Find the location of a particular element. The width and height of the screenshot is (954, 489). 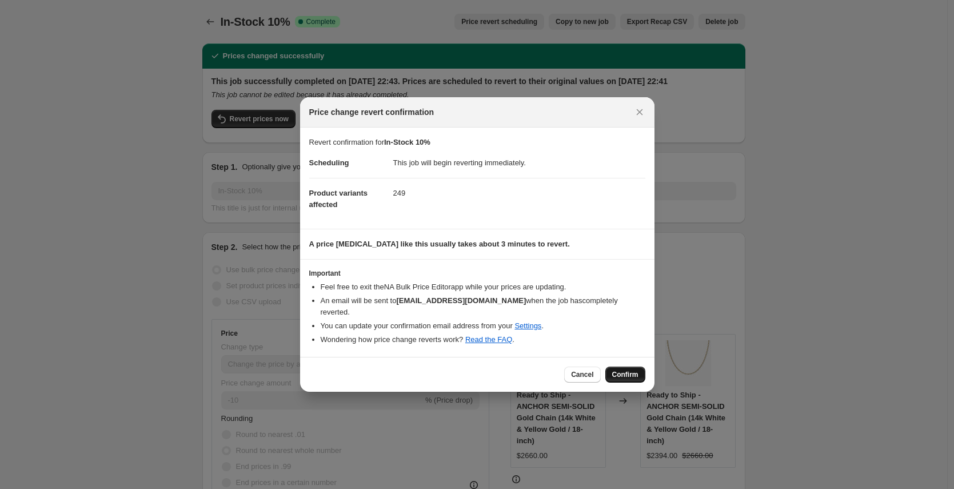

button: Confirm is located at coordinates (625, 374).